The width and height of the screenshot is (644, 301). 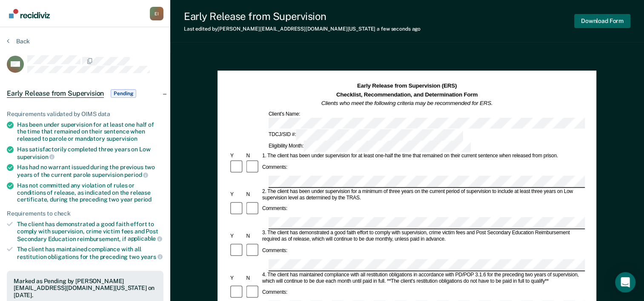 What do you see at coordinates (124, 93) in the screenshot?
I see `span: Pending` at bounding box center [124, 93].